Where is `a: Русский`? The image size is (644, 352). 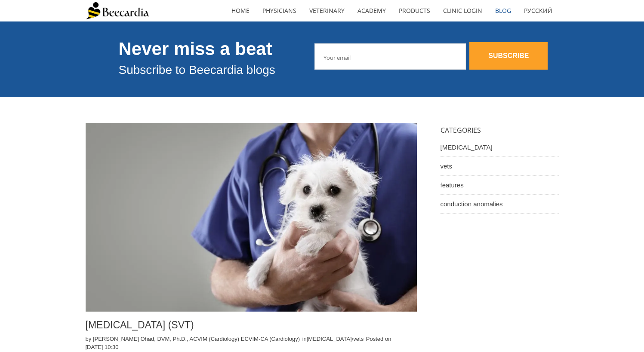 a: Русский is located at coordinates (538, 11).